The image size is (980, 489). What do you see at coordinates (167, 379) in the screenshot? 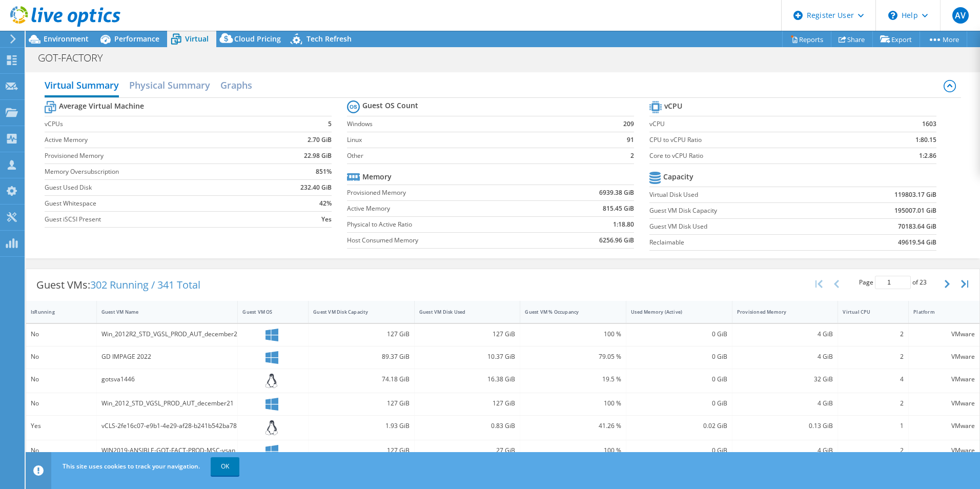
I see `div: gotsva1446` at bounding box center [167, 379].